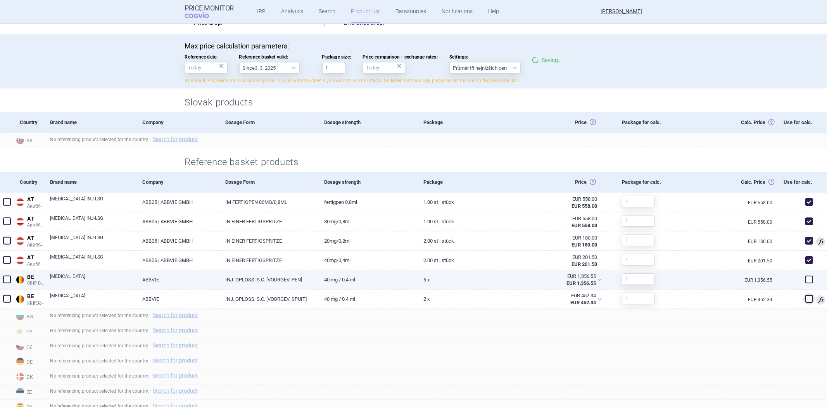 The image size is (827, 407). Describe the element at coordinates (29, 392) in the screenshot. I see `span: EE` at that location.